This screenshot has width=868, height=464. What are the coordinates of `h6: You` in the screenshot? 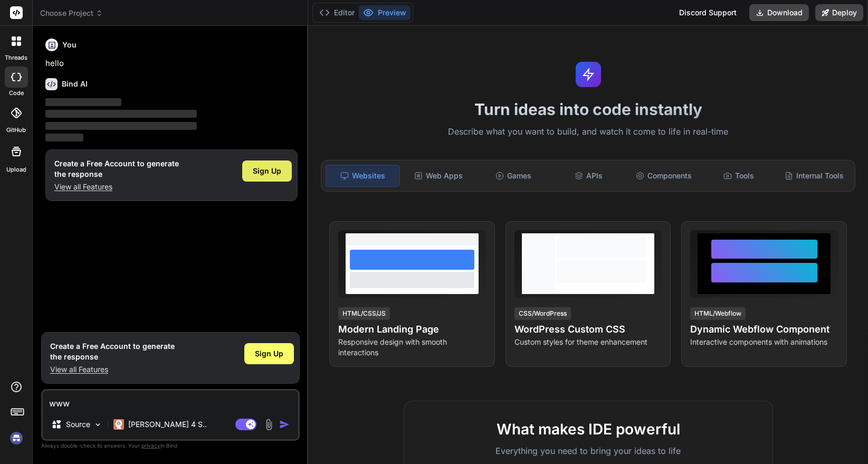 It's located at (69, 45).